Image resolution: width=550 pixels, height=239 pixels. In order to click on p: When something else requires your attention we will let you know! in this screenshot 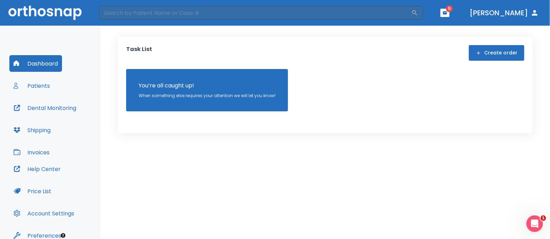, I will do `click(207, 96)`.